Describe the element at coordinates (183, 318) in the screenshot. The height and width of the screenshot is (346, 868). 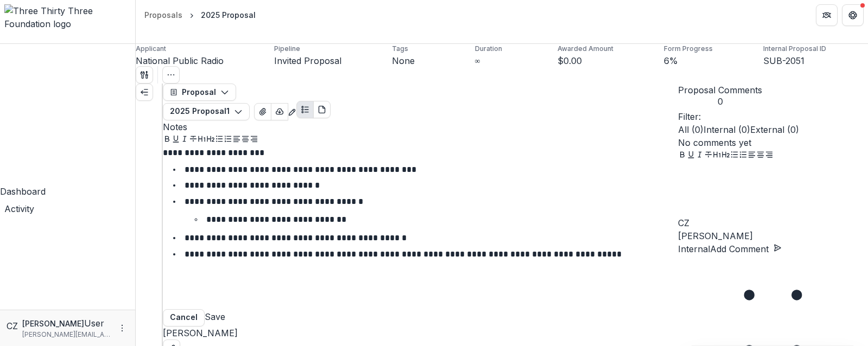
I see `button: Close` at that location.